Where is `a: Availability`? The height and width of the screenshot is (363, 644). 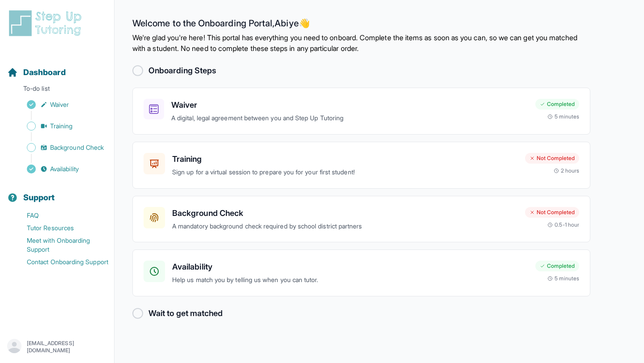
a: Availability is located at coordinates (61, 169).